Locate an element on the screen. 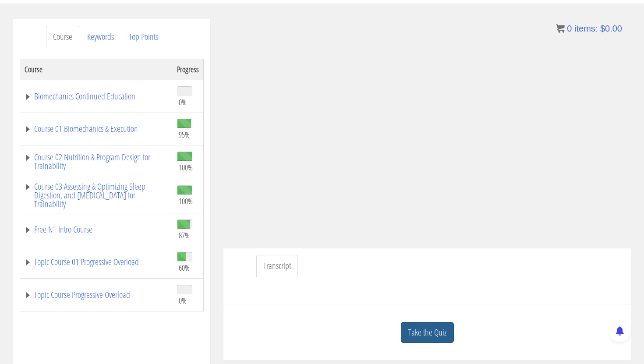 This screenshot has height=364, width=644. th: Course is located at coordinates (96, 69).